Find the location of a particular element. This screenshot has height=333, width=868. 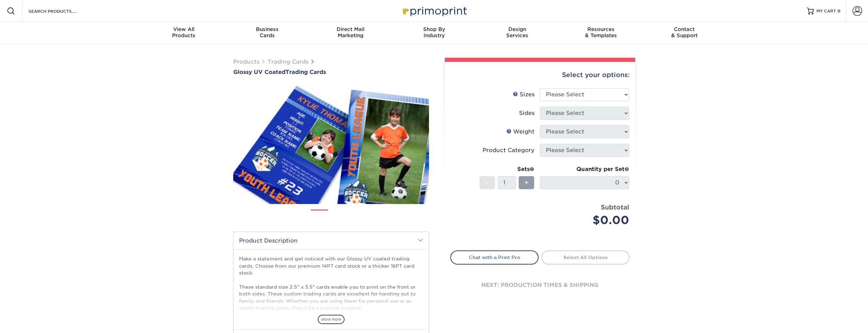

a: Select All Options is located at coordinates (585, 257).